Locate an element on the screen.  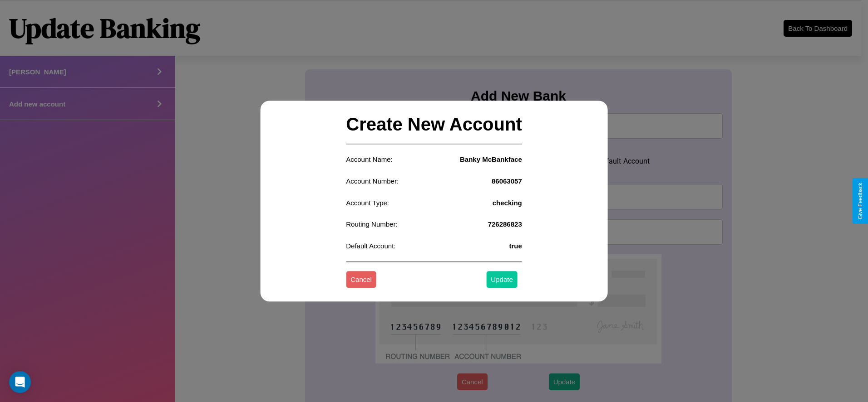
p: Default Account: is located at coordinates (370, 246).